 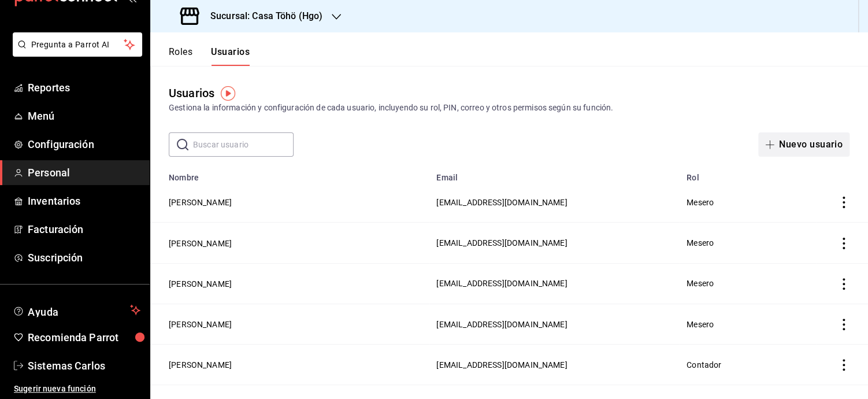 I want to click on button: Tooltip marker, so click(x=228, y=93).